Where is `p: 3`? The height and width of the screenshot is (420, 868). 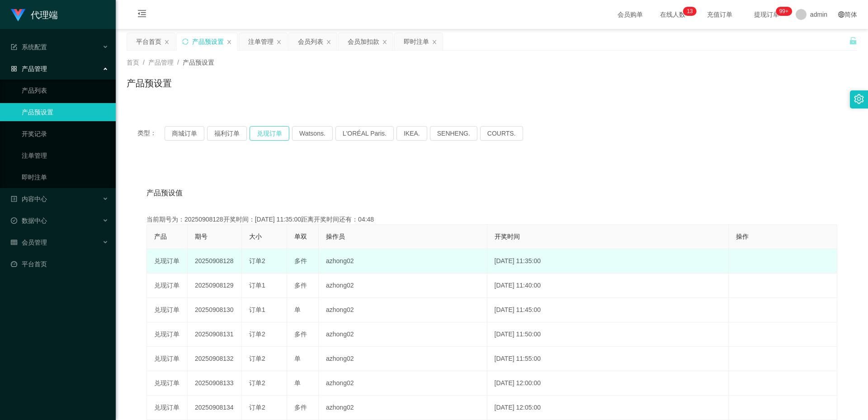 p: 3 is located at coordinates (691, 12).